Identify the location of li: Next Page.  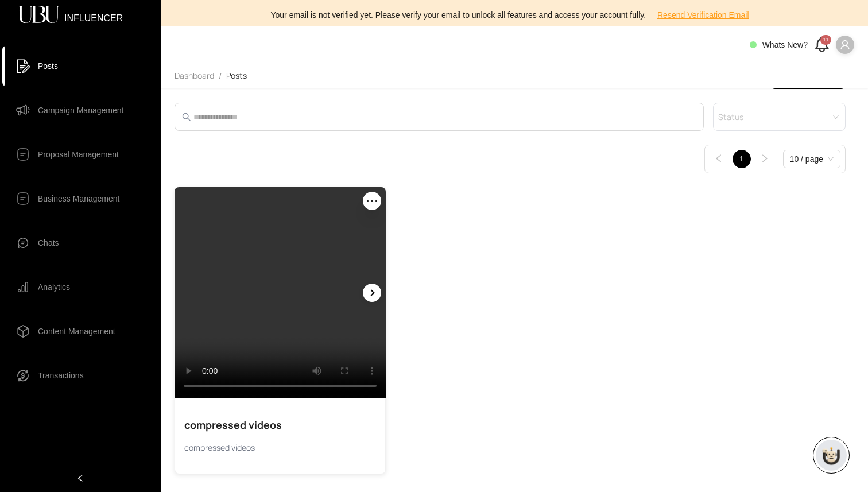
(765, 159).